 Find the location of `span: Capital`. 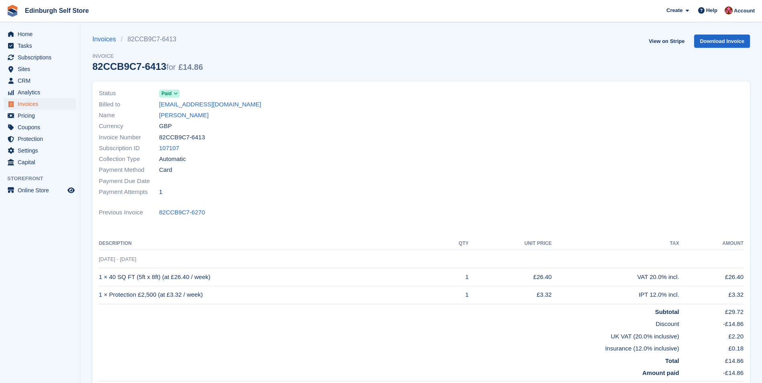

span: Capital is located at coordinates (42, 162).